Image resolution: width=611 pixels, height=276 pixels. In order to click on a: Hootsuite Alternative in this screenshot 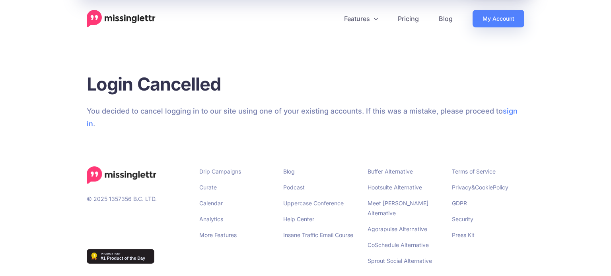, I will do `click(394, 187)`.